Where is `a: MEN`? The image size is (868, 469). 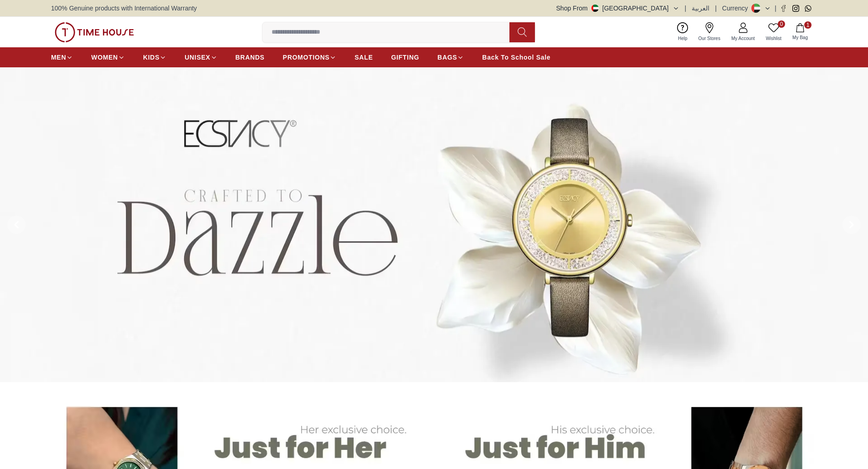
a: MEN is located at coordinates (62, 57).